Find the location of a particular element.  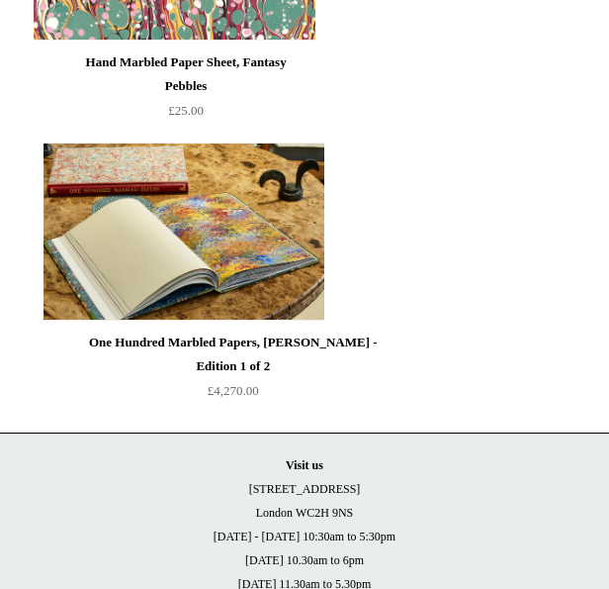

strong: Visit us is located at coordinates (305, 465).